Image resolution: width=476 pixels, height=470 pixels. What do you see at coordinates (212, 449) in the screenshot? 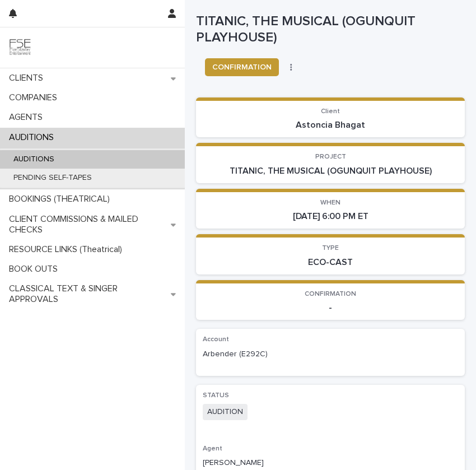
I see `span: Agent` at bounding box center [212, 449].